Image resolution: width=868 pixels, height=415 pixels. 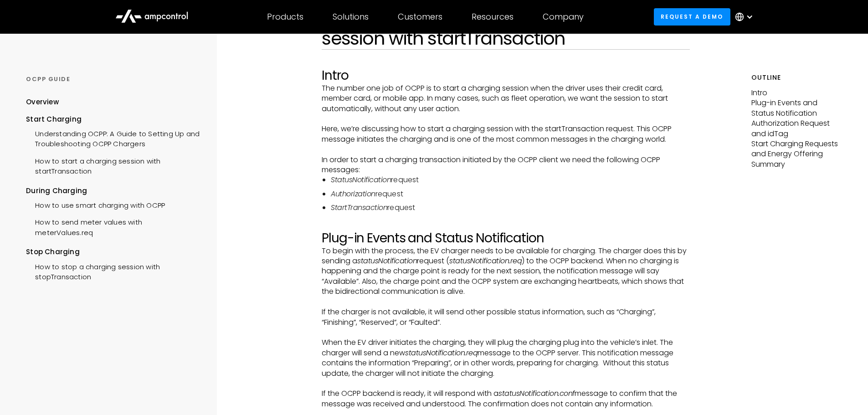 What do you see at coordinates (361, 179) in the screenshot?
I see `em: StatusNotification` at bounding box center [361, 179].